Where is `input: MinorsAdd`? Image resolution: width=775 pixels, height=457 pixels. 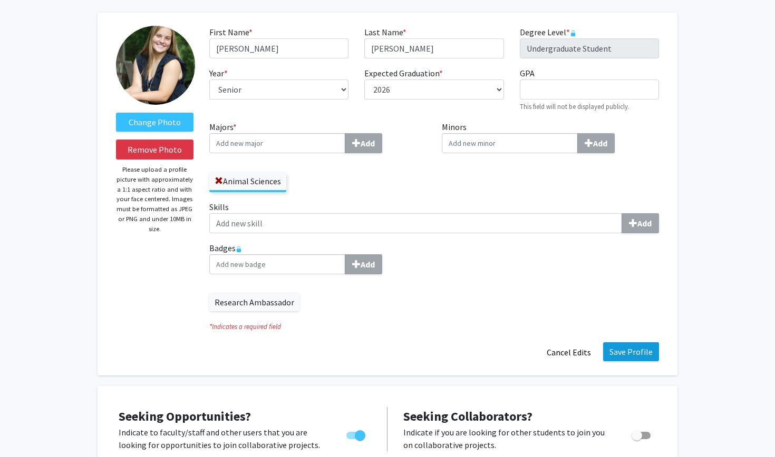 input: MinorsAdd is located at coordinates (510, 143).